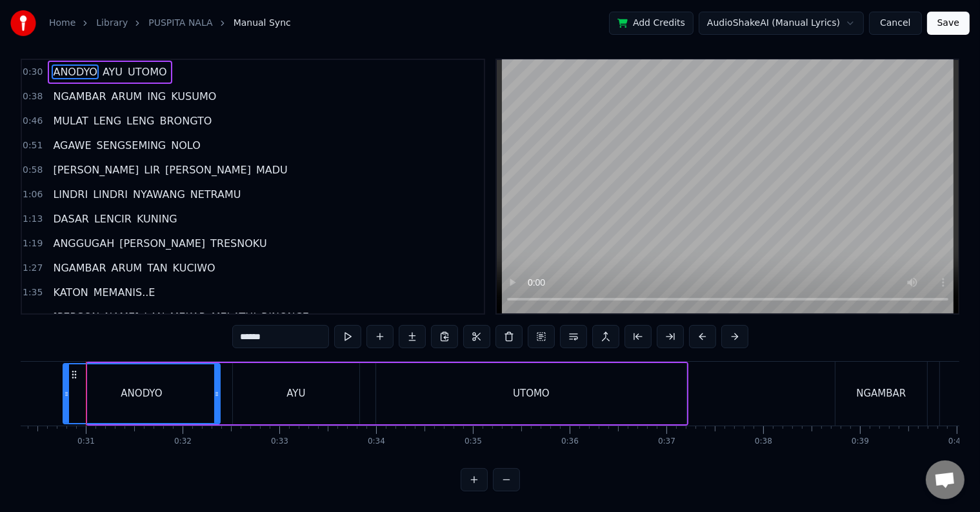  Describe the element at coordinates (763, 441) in the screenshot. I see `div: 0:38` at that location.